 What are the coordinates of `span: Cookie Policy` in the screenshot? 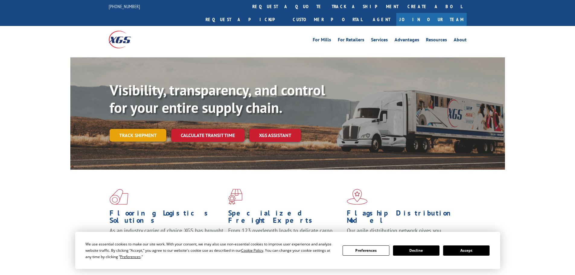 It's located at (252, 250).